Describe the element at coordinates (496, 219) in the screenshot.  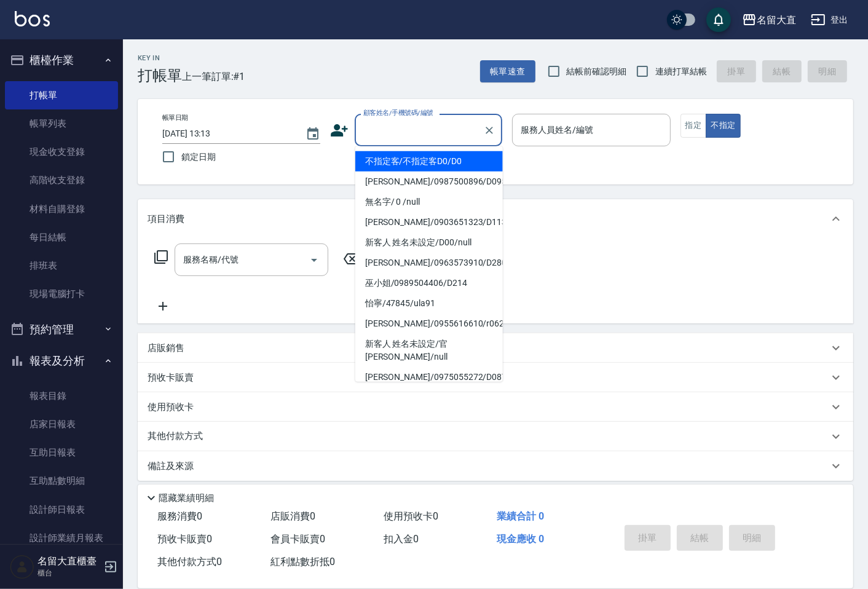
I see `div: 項目消費` at that location.